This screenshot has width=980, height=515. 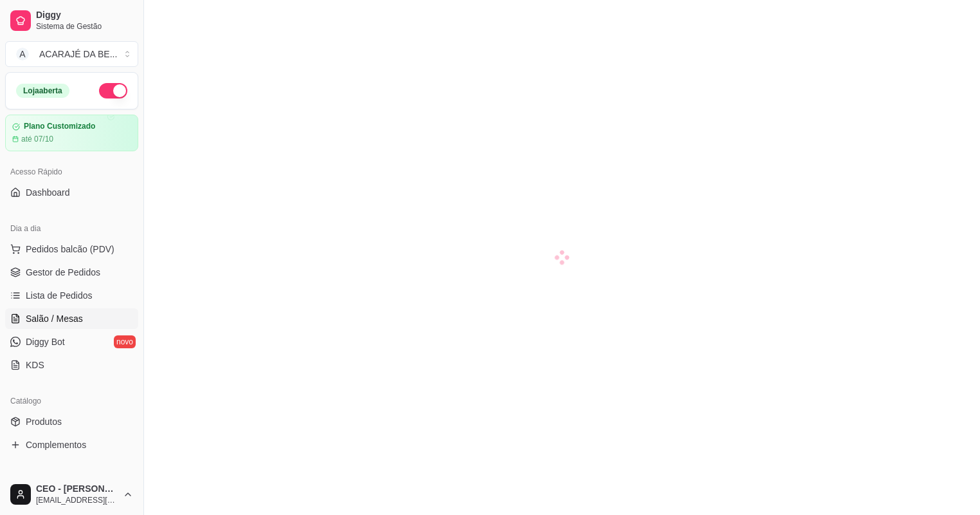 I want to click on span: A, so click(x=23, y=54).